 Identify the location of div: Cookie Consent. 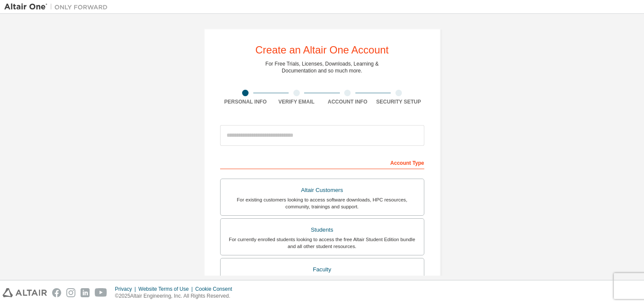
(216, 289).